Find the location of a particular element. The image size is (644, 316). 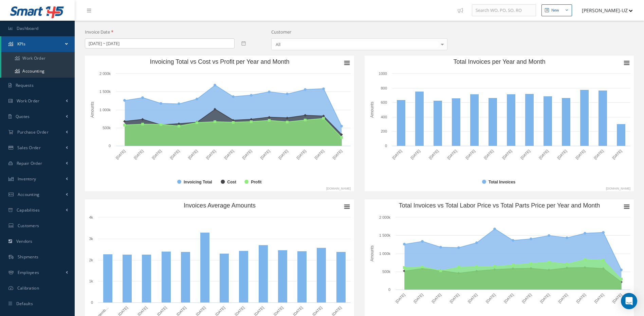

text: Total Invoices per Year and Month is located at coordinates (499, 62).